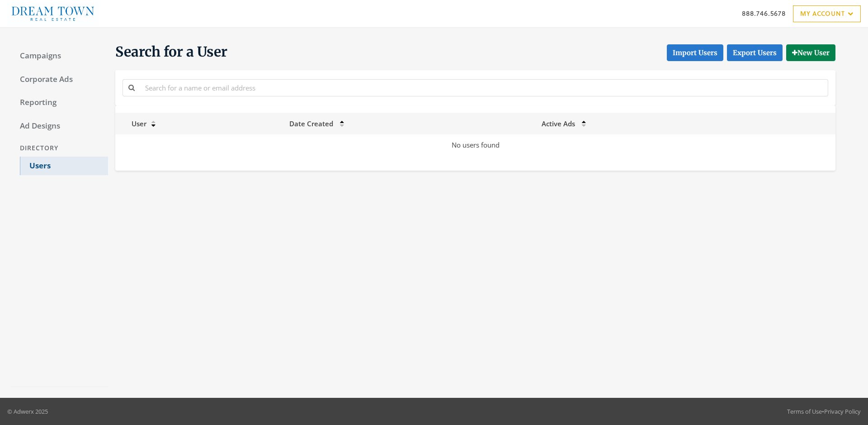 The image size is (868, 425). Describe the element at coordinates (475, 145) in the screenshot. I see `td: No users found` at that location.